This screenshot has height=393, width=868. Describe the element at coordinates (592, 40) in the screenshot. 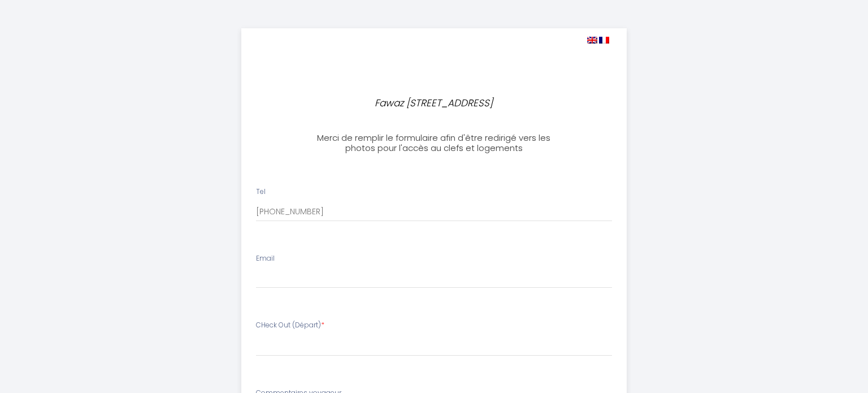

I see `img: en.png` at that location.